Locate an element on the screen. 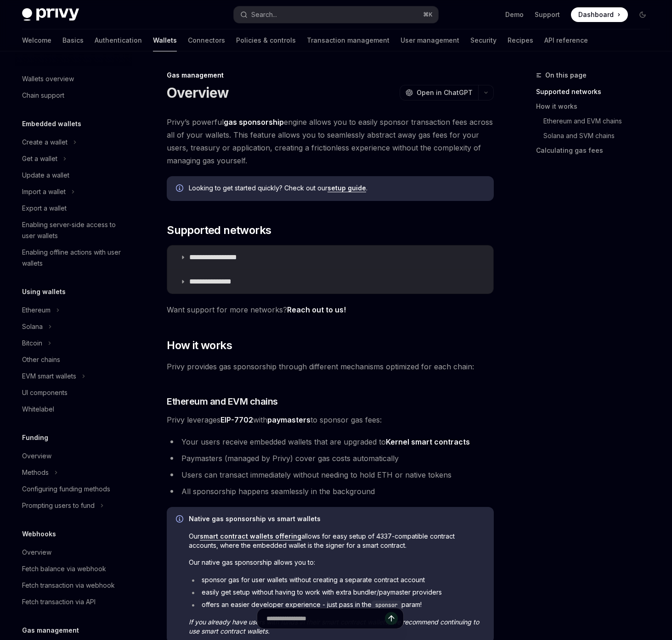 Image resolution: width=672 pixels, height=640 pixels. div: Methods is located at coordinates (36, 472).